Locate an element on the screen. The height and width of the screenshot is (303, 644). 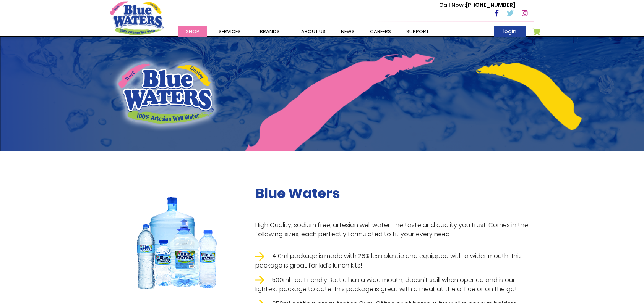
span: Shop is located at coordinates (192, 32).